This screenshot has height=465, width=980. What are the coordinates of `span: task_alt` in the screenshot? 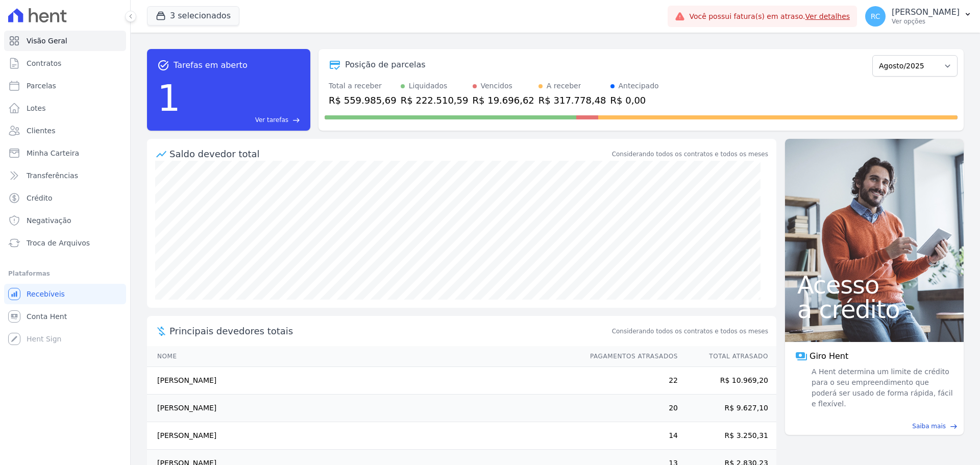 It's located at (163, 65).